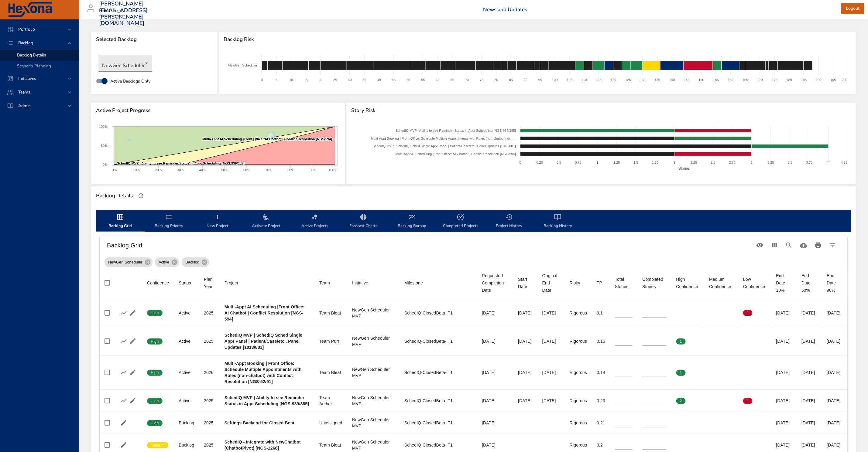 This screenshot has height=452, width=868. Describe the element at coordinates (526, 283) in the screenshot. I see `span: Start Date` at that location.